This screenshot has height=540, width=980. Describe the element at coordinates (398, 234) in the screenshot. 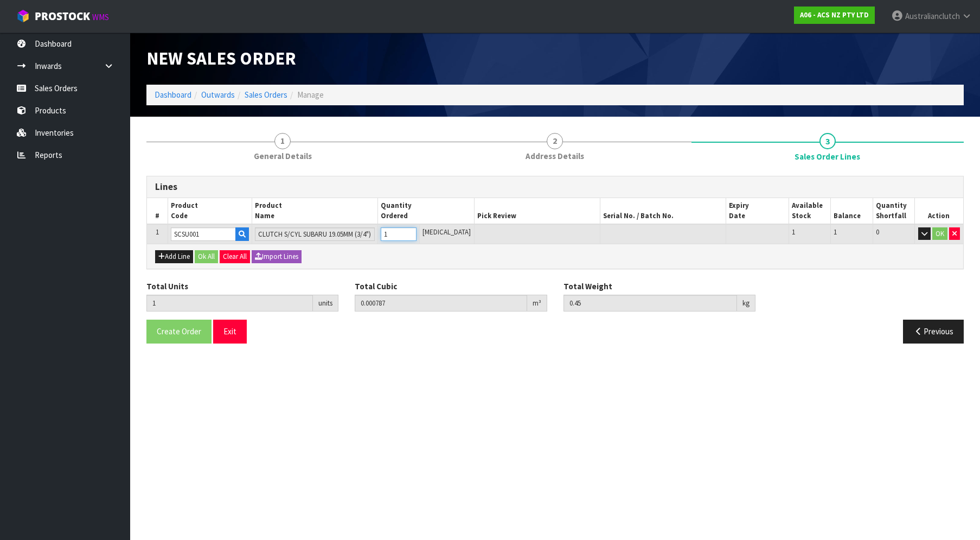

I see `input: Qty Ordered` at that location.